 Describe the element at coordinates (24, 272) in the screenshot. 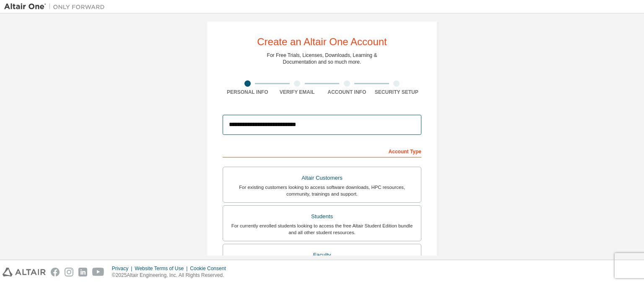

I see `img: altair_logo.svg` at that location.